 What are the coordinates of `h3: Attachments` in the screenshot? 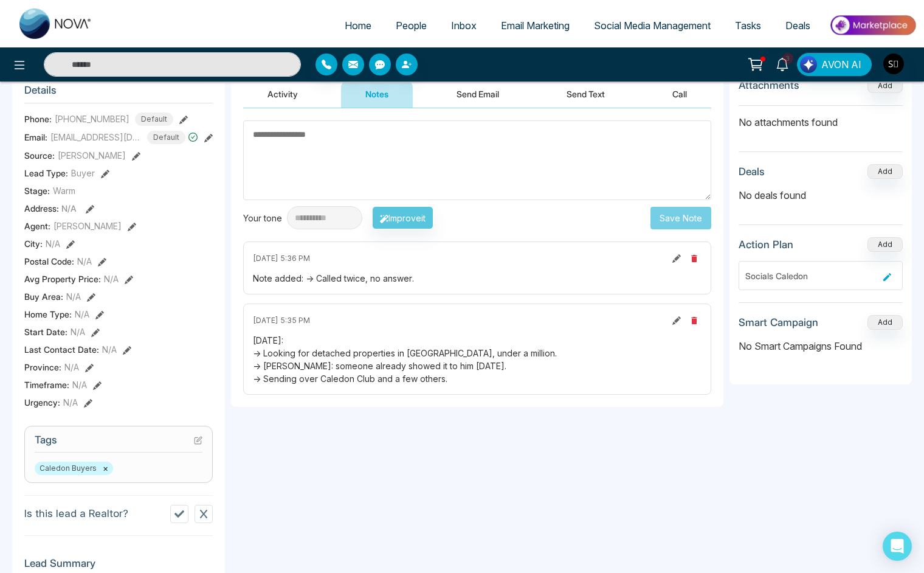 It's located at (769, 85).